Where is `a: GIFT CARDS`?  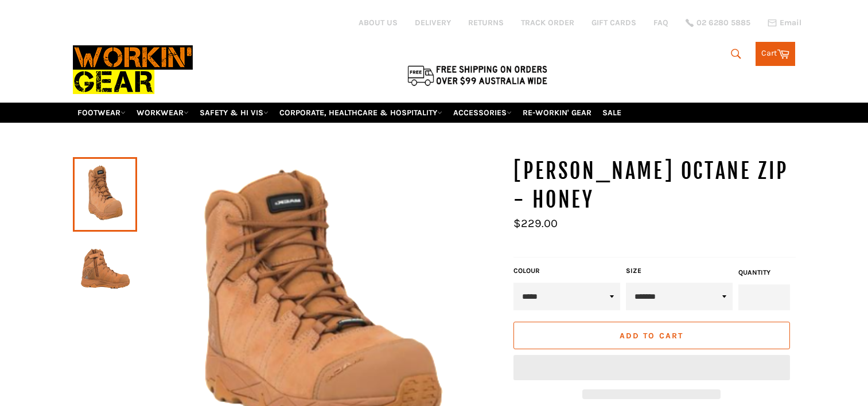
a: GIFT CARDS is located at coordinates (613, 22).